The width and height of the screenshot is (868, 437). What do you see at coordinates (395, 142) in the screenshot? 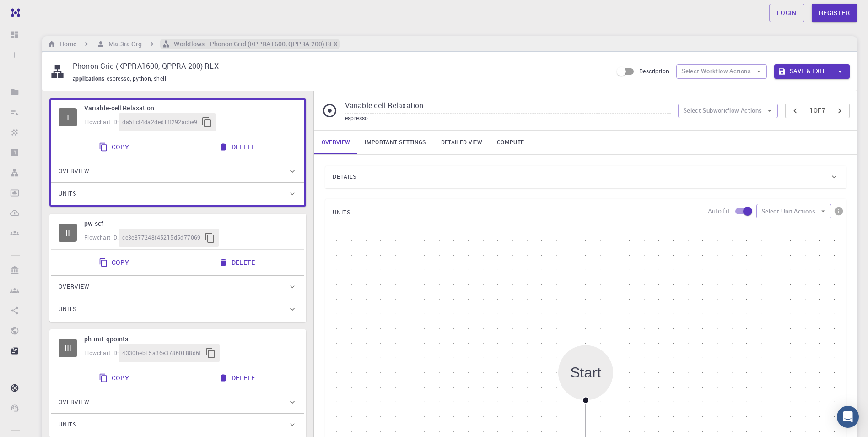
I see `a: Important settings` at bounding box center [395, 142].